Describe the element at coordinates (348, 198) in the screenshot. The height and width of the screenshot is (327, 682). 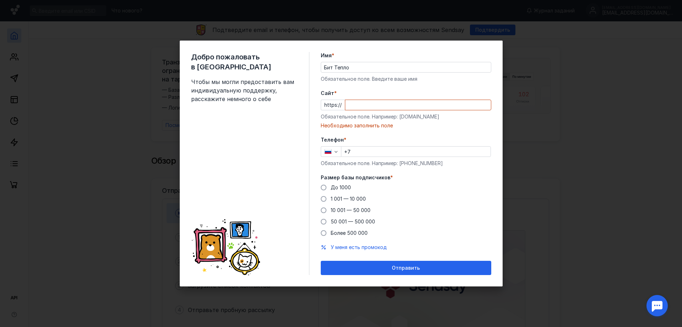
I see `span: 1 001 — 10 000` at that location.